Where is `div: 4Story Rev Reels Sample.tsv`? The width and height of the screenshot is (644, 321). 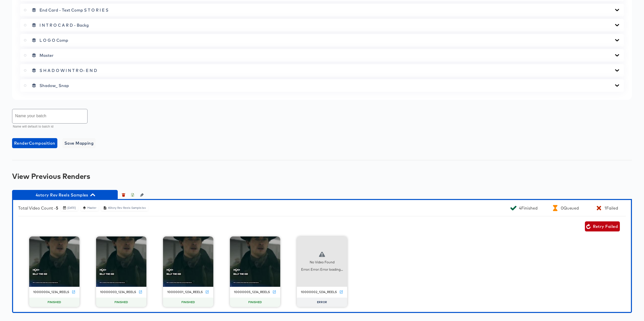
div: 4Story Rev Reels Sample.tsv is located at coordinates (127, 208).